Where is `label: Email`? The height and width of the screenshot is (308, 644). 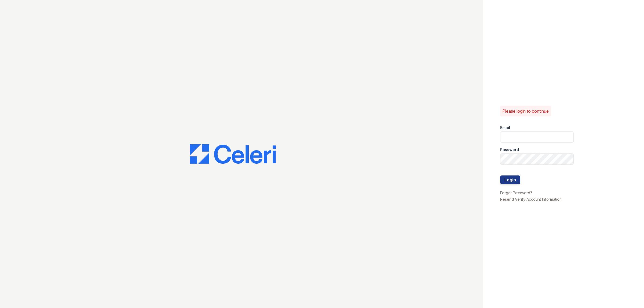 label: Email is located at coordinates (505, 128).